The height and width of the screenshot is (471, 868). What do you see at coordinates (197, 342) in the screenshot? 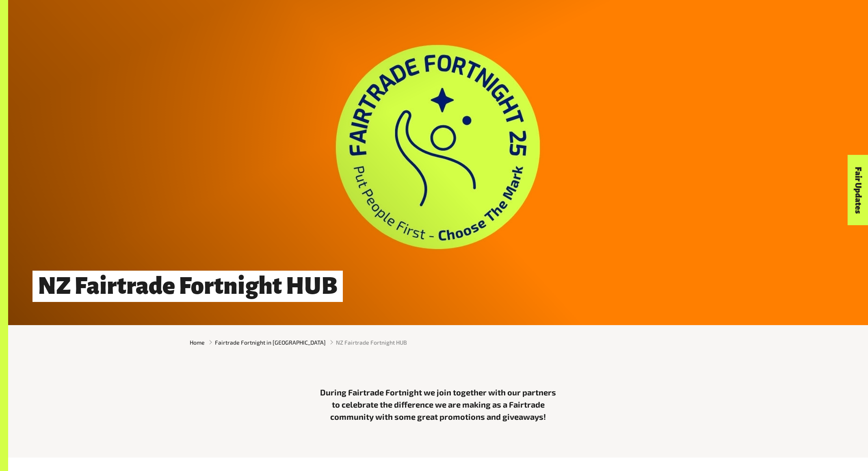
I see `span: Home` at bounding box center [197, 342].